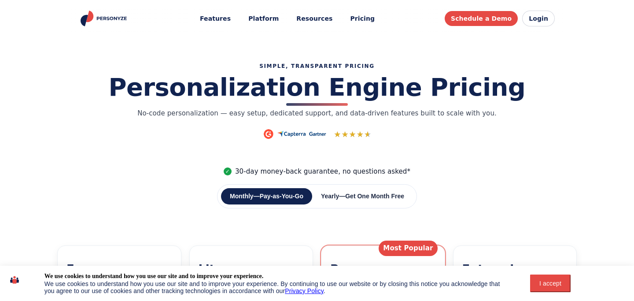  What do you see at coordinates (215, 19) in the screenshot?
I see `button: Features` at bounding box center [215, 19].